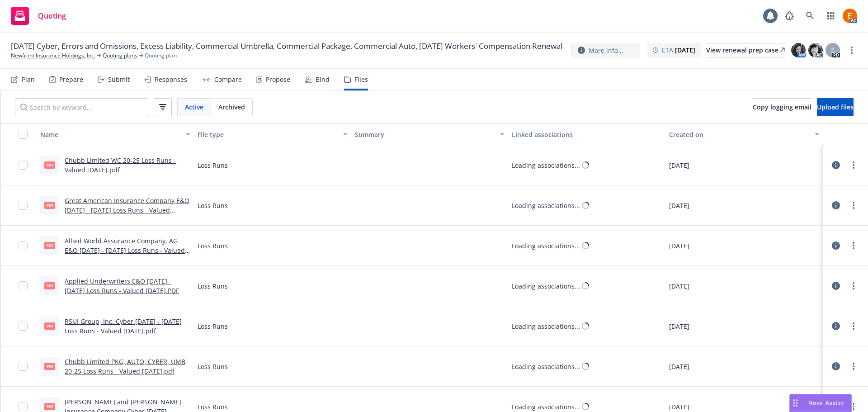  Describe the element at coordinates (116, 134) in the screenshot. I see `button: Name` at that location.